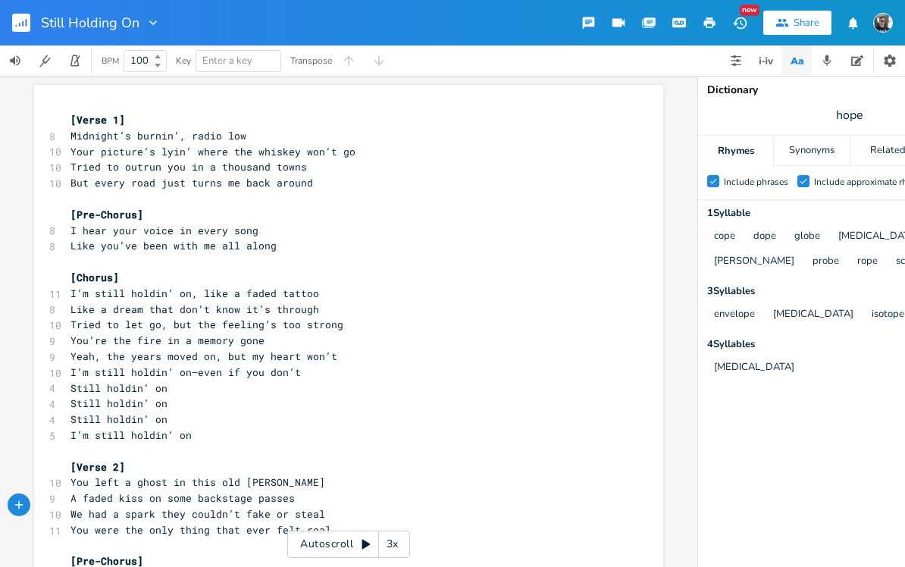 Image resolution: width=905 pixels, height=567 pixels. Describe the element at coordinates (807, 23) in the screenshot. I see `div: Share` at that location.